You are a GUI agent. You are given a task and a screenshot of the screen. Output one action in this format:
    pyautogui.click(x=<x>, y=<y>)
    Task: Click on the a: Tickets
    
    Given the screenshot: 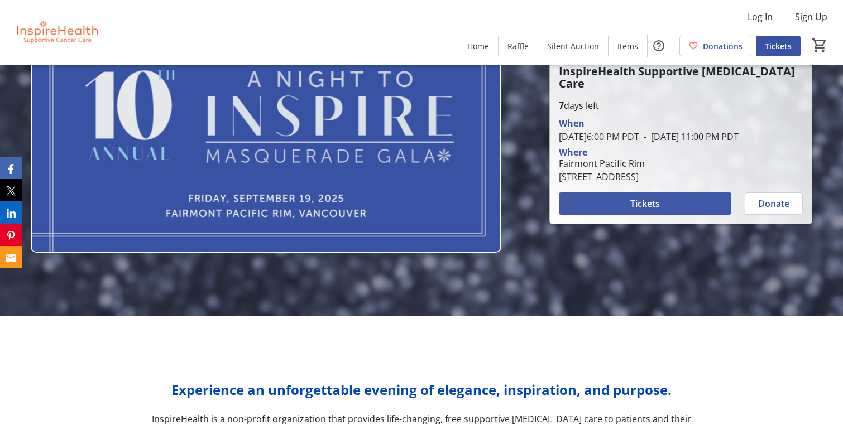 What is the action you would take?
    pyautogui.click(x=778, y=46)
    